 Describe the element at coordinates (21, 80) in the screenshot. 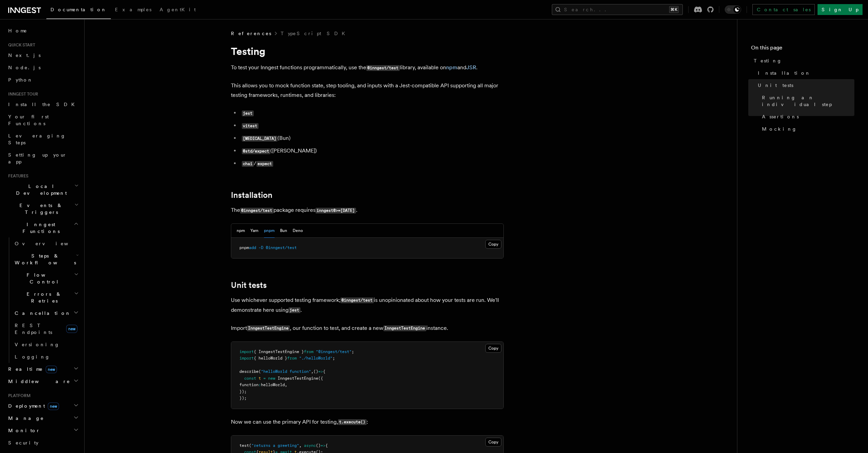

I see `span: Python` at that location.